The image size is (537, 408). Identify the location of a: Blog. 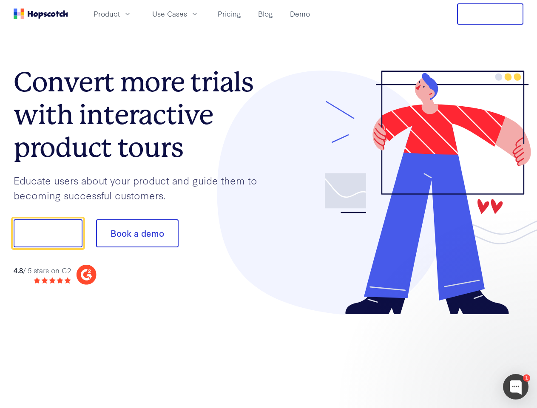
(265, 14).